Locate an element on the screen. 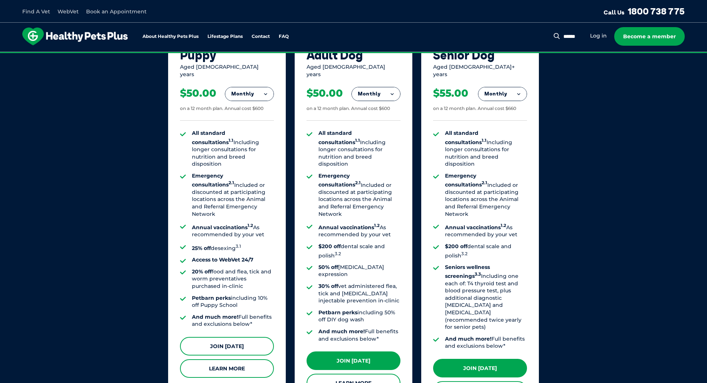 This screenshot has height=383, width=707. div: Adult Dog is located at coordinates (353, 55).